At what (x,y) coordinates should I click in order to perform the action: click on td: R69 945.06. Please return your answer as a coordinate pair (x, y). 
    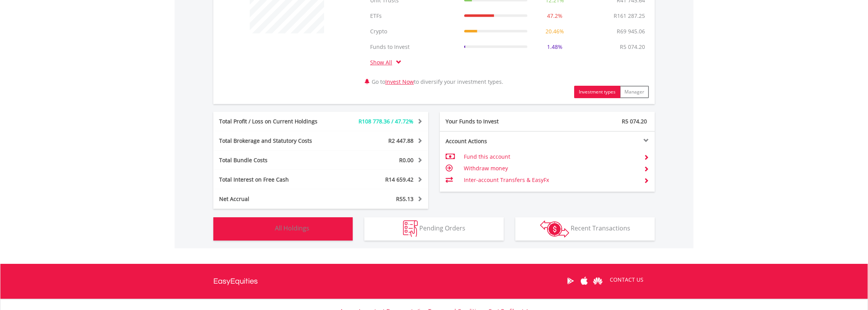
    Looking at the image, I should click on (631, 31).